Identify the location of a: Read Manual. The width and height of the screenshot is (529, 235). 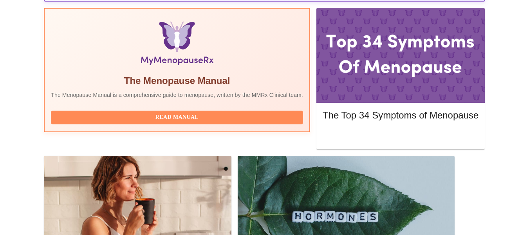
(178, 116).